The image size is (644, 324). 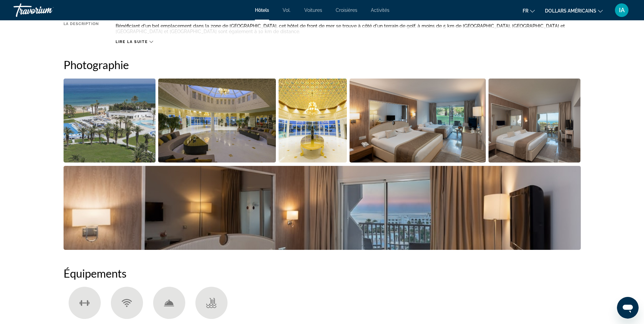 I want to click on button: Changer de langue, so click(x=529, y=10).